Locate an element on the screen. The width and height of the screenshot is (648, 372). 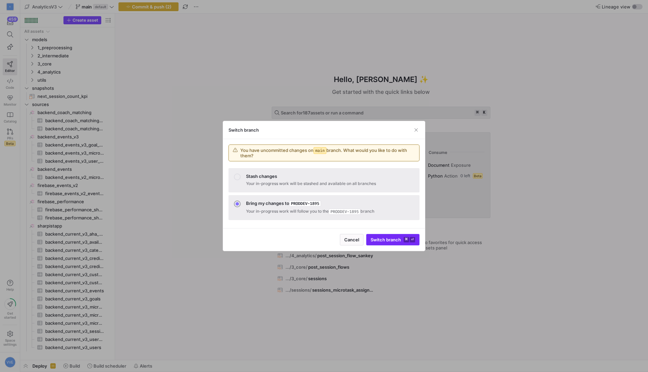
div: Bring my changes to is located at coordinates (330, 204).